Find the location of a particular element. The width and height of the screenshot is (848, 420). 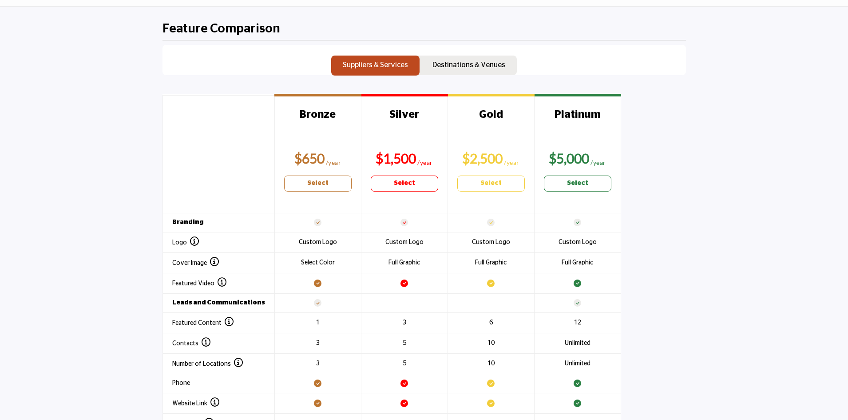

th: Phone is located at coordinates (218, 383).